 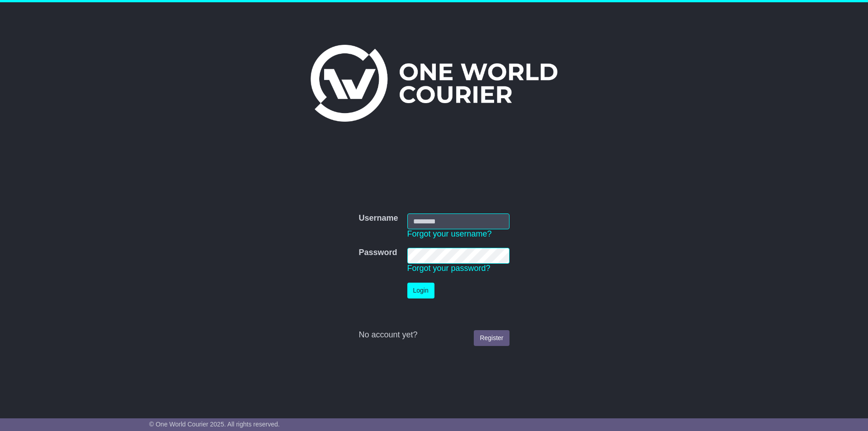 What do you see at coordinates (378, 219) in the screenshot?
I see `label: Username` at bounding box center [378, 219].